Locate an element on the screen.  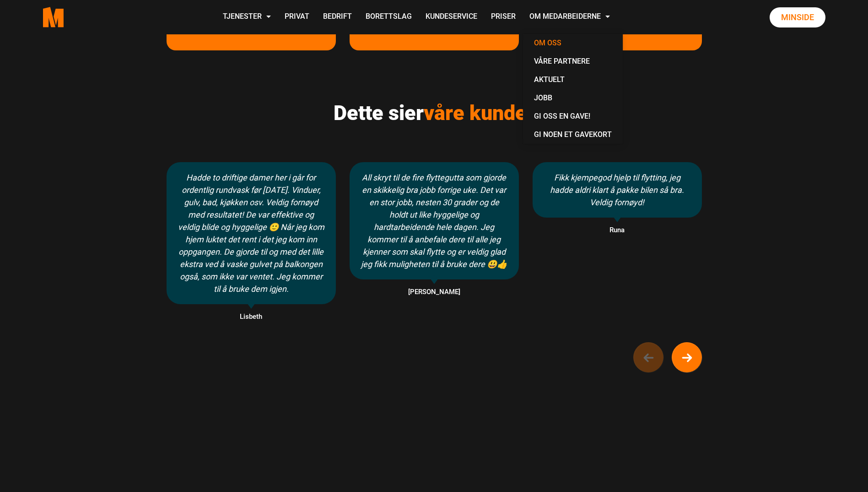
a: Våre partnere is located at coordinates (573, 61).